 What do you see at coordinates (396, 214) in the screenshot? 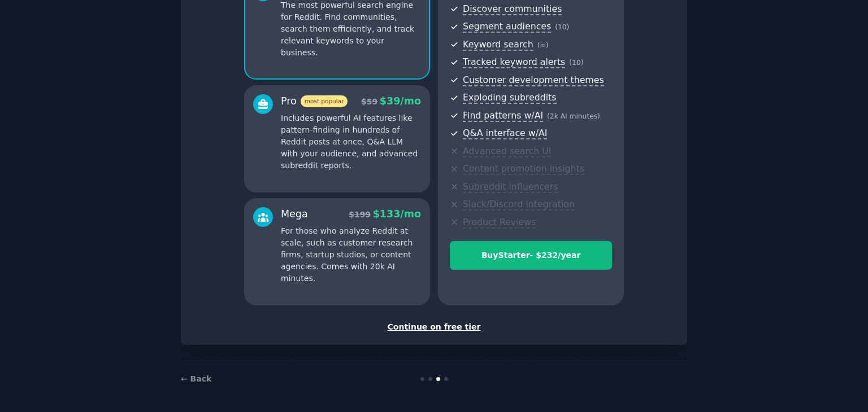
I see `span: $ 133 /mo` at bounding box center [396, 214].